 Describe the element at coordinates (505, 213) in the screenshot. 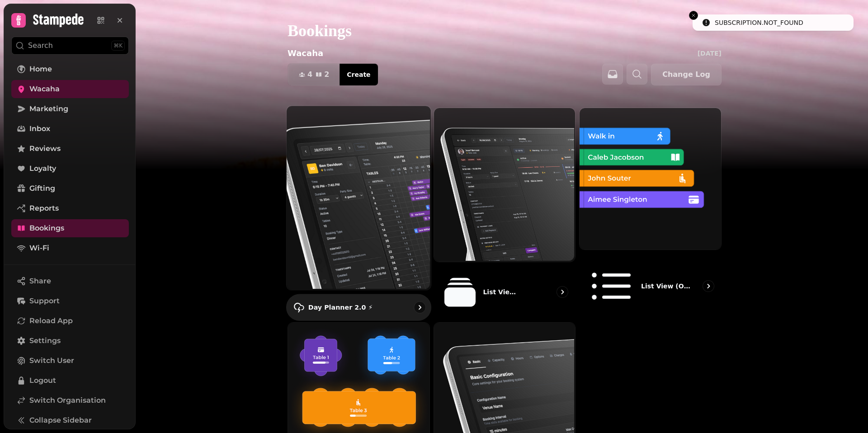

I see `a: List View 2.0 ⚡ (New)List View 2.0 ⚡ (New)` at that location.